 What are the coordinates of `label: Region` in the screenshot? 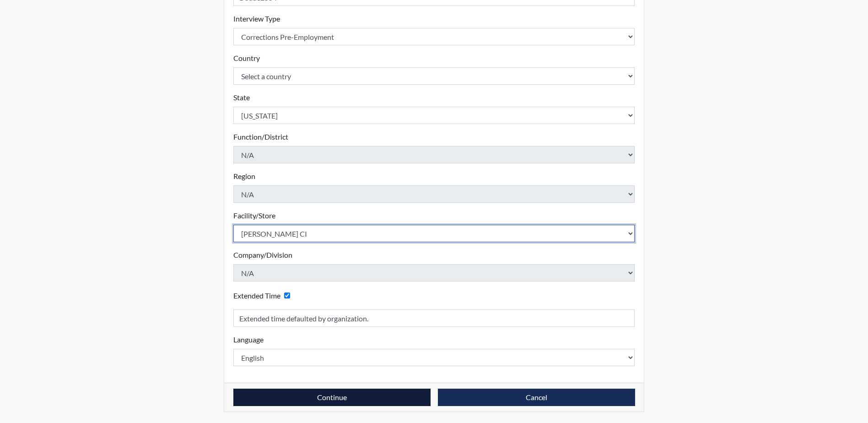 It's located at (244, 176).